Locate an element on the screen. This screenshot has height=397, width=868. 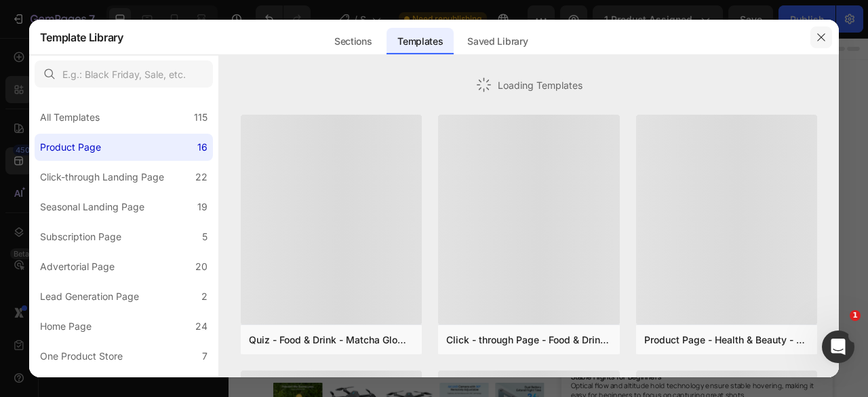
div: 22 is located at coordinates (201, 177).